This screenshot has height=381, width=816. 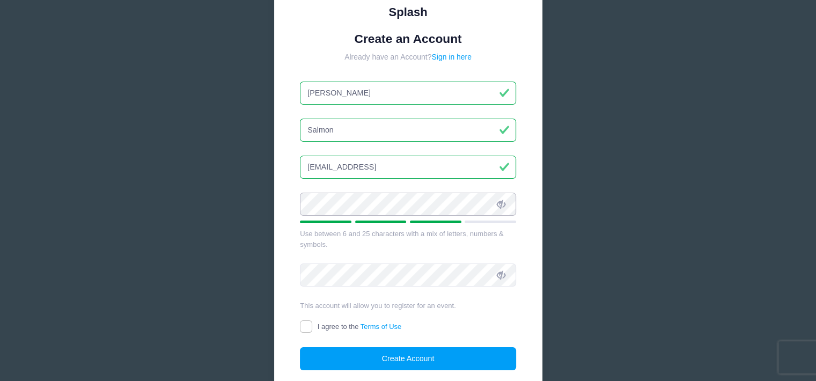 I want to click on h1: Create an Account, so click(x=408, y=39).